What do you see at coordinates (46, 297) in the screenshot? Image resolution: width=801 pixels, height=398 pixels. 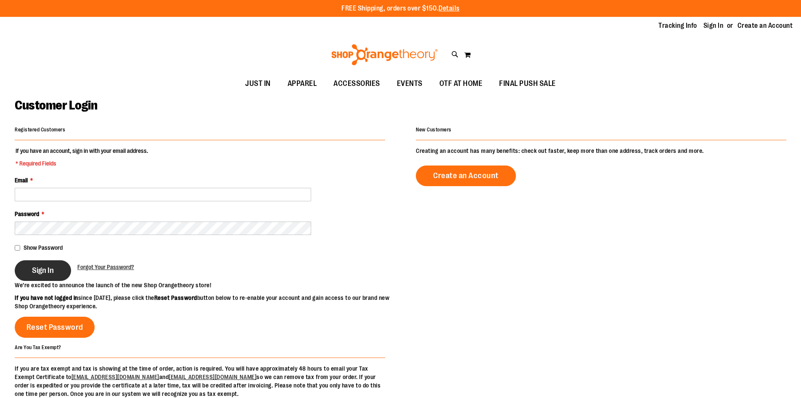 I see `strong: If you have not logged in` at bounding box center [46, 297].